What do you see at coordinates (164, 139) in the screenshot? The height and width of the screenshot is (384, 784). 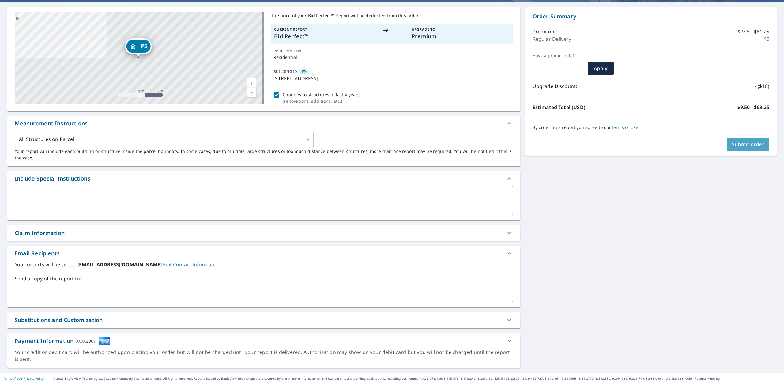 I see `div: All Structures on Parcel` at bounding box center [164, 139].